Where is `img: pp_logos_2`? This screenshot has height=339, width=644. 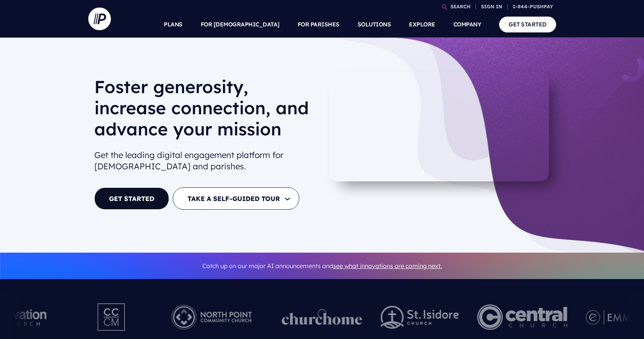
img: pp_logos_2 is located at coordinates (420, 317).